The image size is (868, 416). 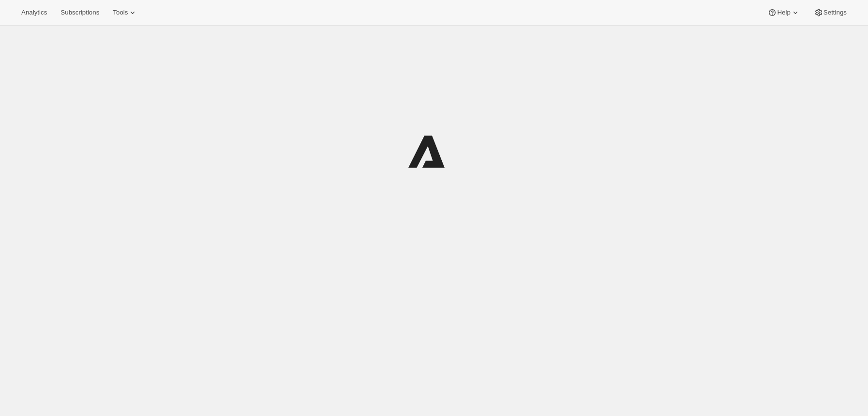 I want to click on span: Settings, so click(x=835, y=12).